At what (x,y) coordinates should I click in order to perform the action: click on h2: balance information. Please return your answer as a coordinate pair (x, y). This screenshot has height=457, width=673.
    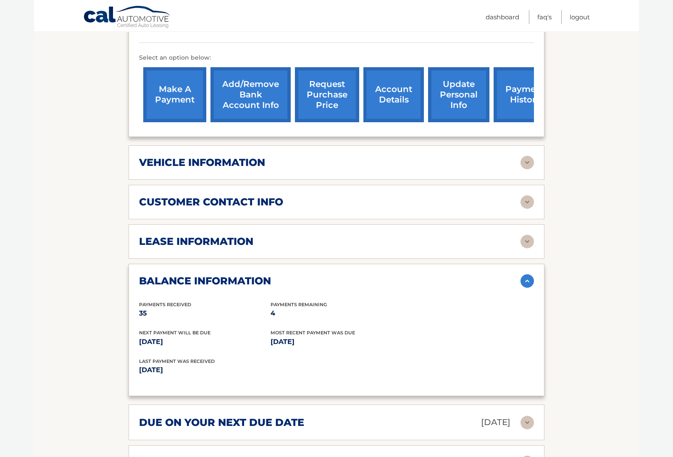
    Looking at the image, I should click on (205, 281).